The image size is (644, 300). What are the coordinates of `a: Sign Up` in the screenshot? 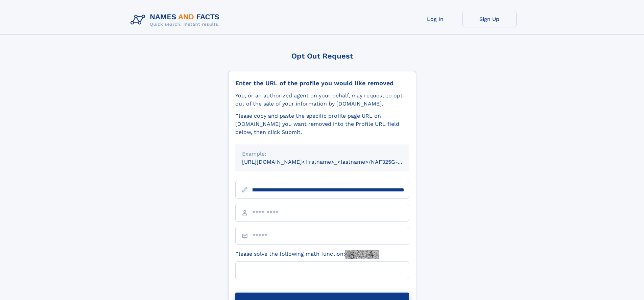 It's located at (489, 19).